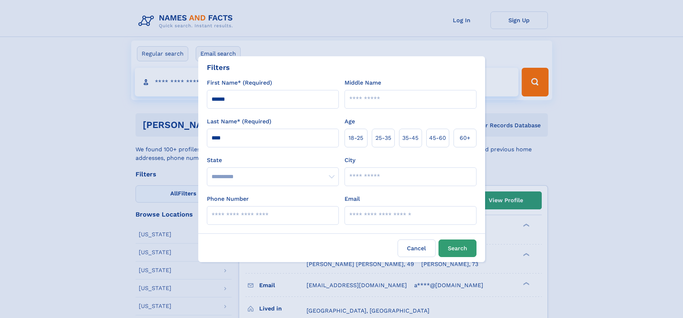 This screenshot has width=683, height=318. I want to click on label: State, so click(273, 160).